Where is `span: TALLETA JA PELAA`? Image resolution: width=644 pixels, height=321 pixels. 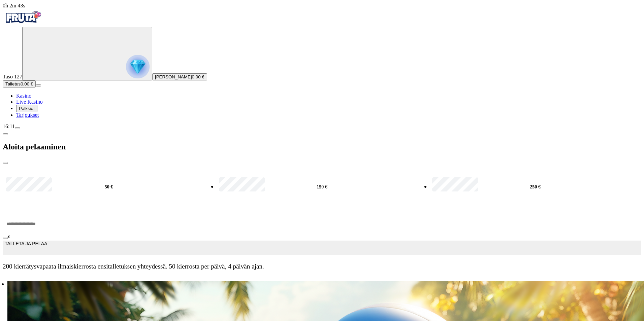
span: TALLETA JA PELAA is located at coordinates (26, 248).